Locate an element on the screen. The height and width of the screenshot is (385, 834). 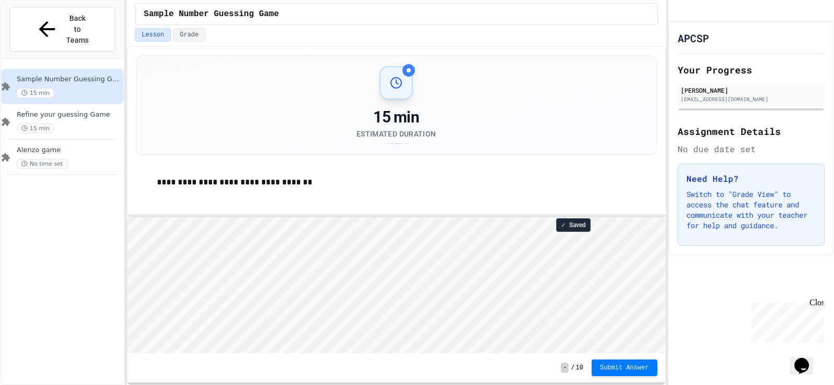
div: No due date set is located at coordinates (751, 149).